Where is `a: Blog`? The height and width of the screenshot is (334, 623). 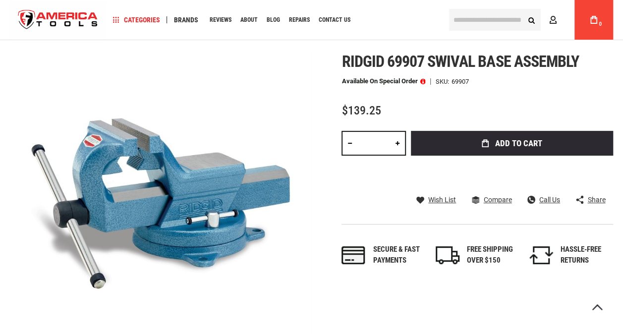
a: Blog is located at coordinates (273, 20).